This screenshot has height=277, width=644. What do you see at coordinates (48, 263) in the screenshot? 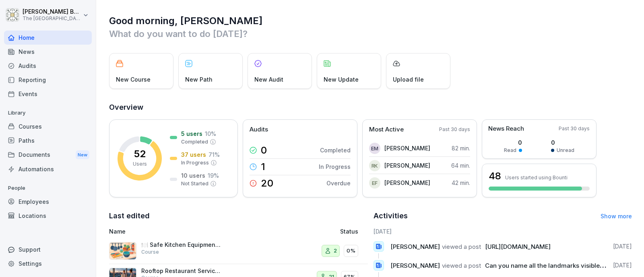
I see `div: Settings` at bounding box center [48, 263].